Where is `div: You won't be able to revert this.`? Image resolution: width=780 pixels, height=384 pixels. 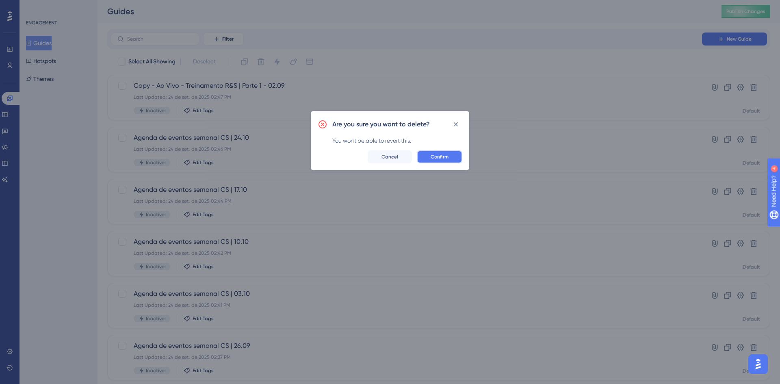
div: You won't be able to revert this. is located at coordinates (397, 141).